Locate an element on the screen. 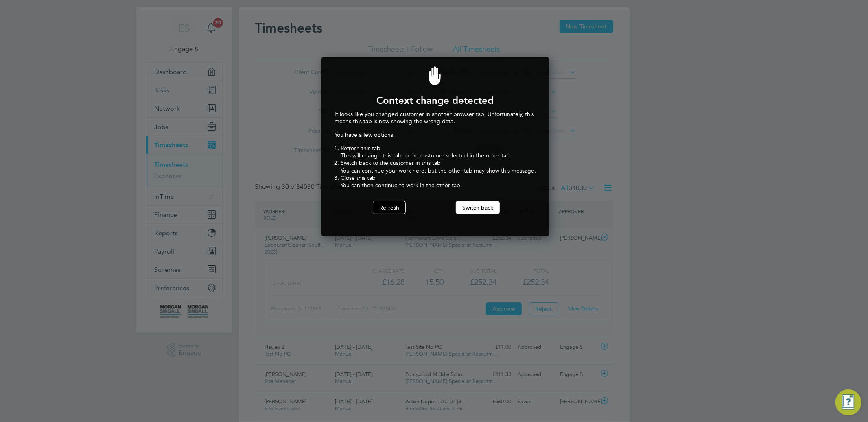  button: Engage Resource Center is located at coordinates (849, 402).